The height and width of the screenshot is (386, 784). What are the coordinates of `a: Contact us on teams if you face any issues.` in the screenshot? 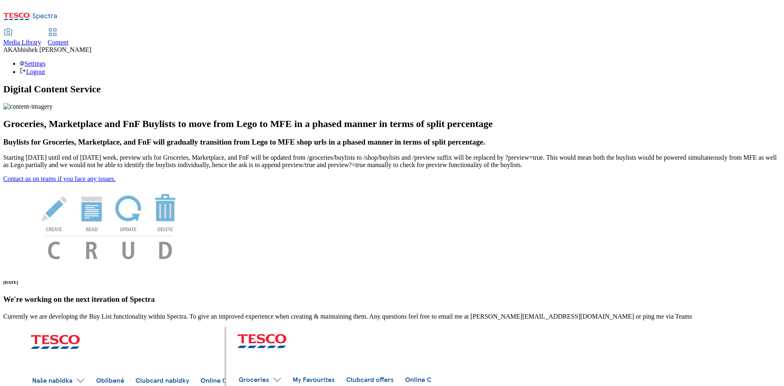 It's located at (59, 178).